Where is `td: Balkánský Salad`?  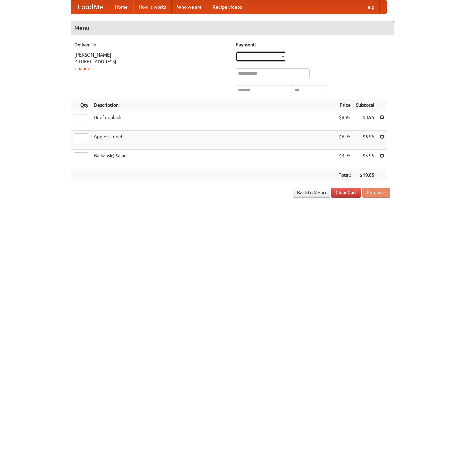
td: Balkánský Salad is located at coordinates (214, 159).